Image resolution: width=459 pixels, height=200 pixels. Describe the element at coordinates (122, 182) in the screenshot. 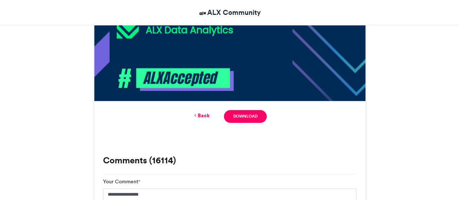

I see `label: Your Comment` at that location.